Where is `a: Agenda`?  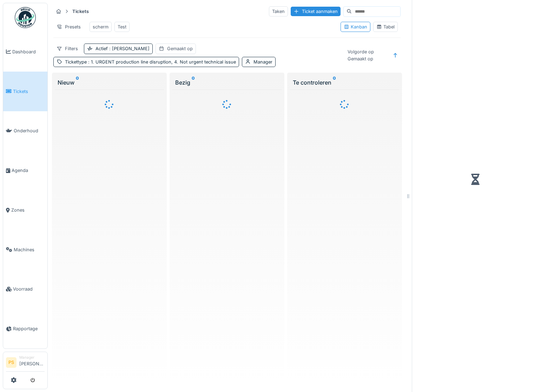 a: Agenda is located at coordinates (26, 170).